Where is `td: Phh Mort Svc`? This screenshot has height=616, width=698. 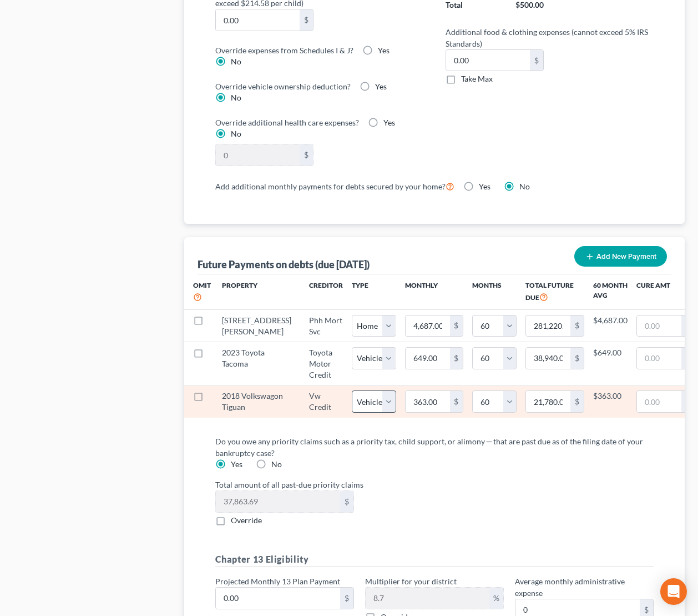
td: Phh Mort Svc is located at coordinates (326, 325).